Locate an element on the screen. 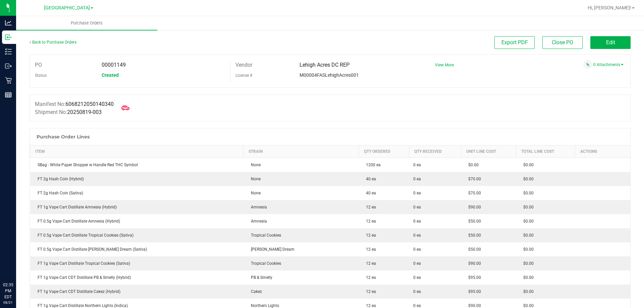 This screenshot has height=308, width=644. span: Mark as Arrived is located at coordinates (126, 108).